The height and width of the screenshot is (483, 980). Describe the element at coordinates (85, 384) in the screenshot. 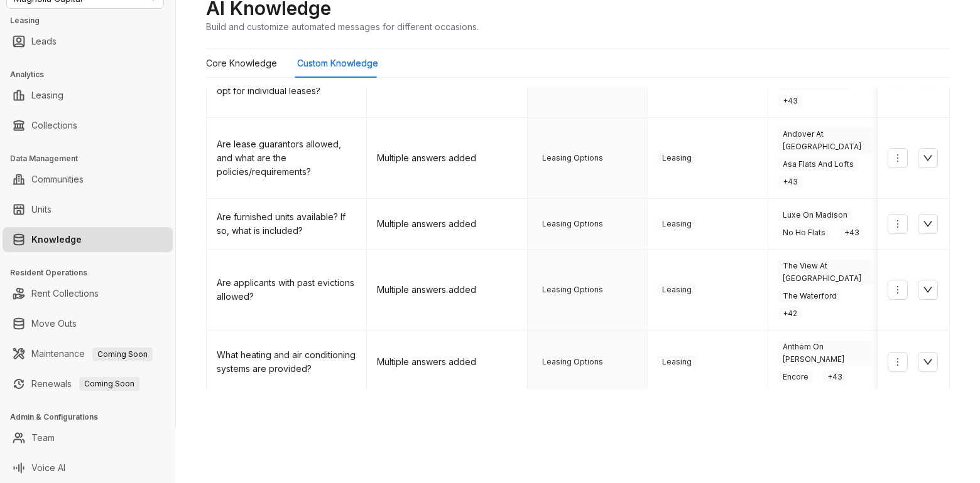

I see `a: RenewalsComing Soon` at that location.